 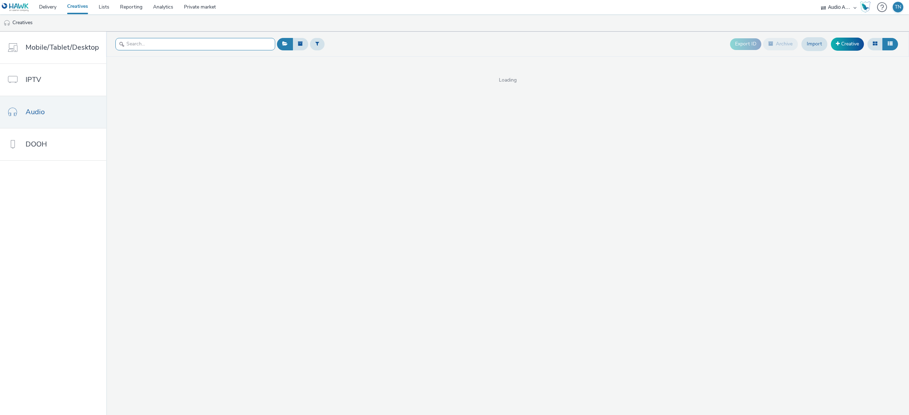 What do you see at coordinates (866, 7) in the screenshot?
I see `a: Hawk Academy` at bounding box center [866, 7].